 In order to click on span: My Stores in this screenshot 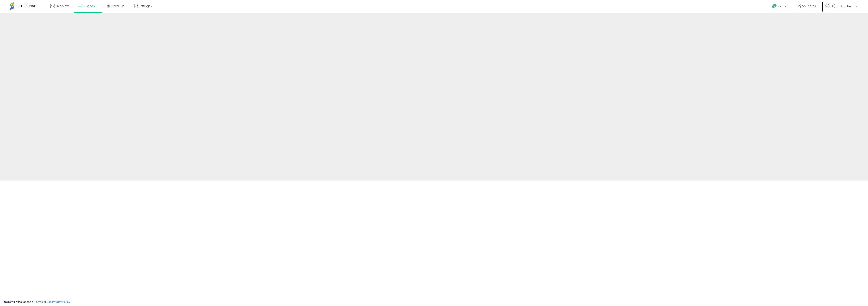, I will do `click(809, 6)`.